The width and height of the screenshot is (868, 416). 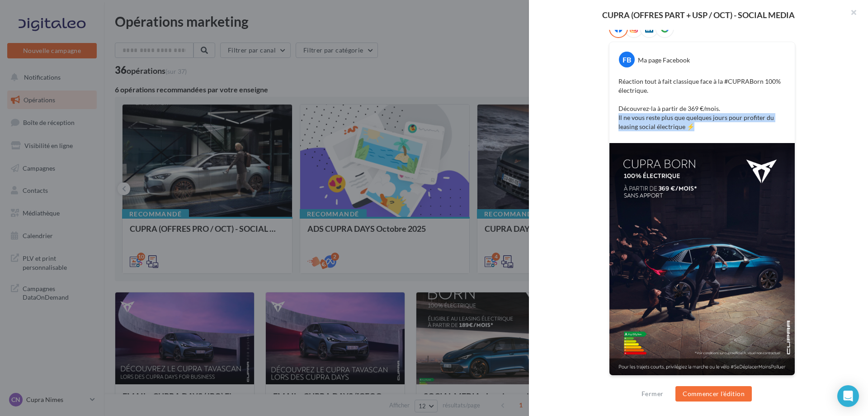 What do you see at coordinates (664, 60) in the screenshot?
I see `div: Ma page Facebook` at bounding box center [664, 60].